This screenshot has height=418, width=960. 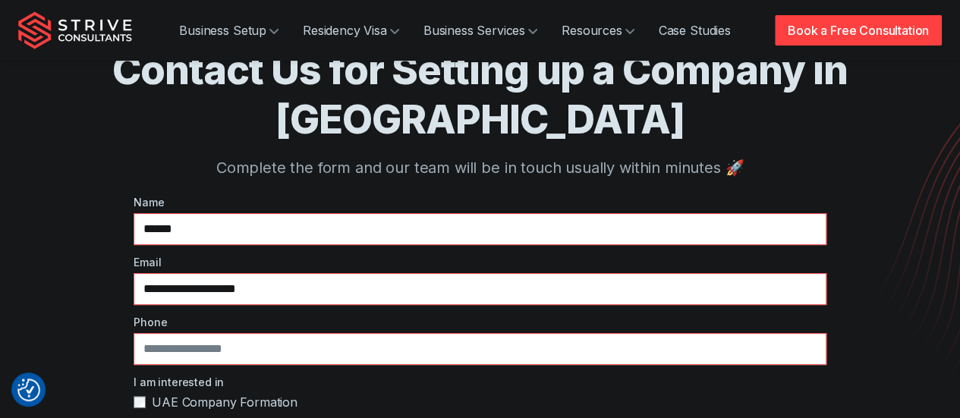 I want to click on label: I am interested in, so click(x=480, y=382).